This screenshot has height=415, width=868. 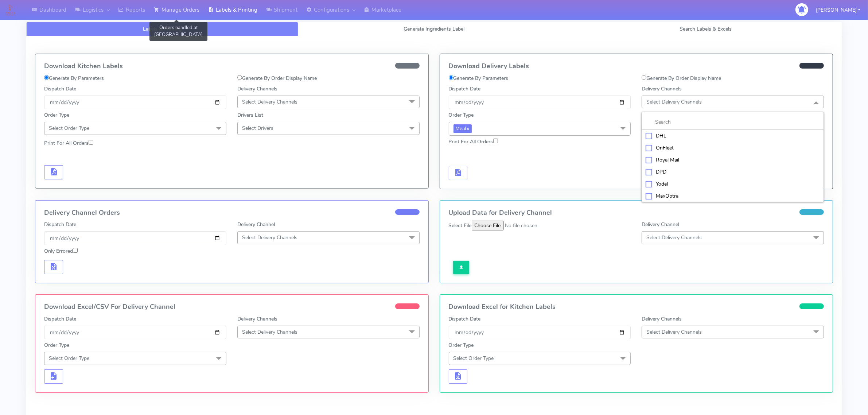 What do you see at coordinates (232, 67) in the screenshot?
I see `h4: Download Kitchen Labels` at bounding box center [232, 67].